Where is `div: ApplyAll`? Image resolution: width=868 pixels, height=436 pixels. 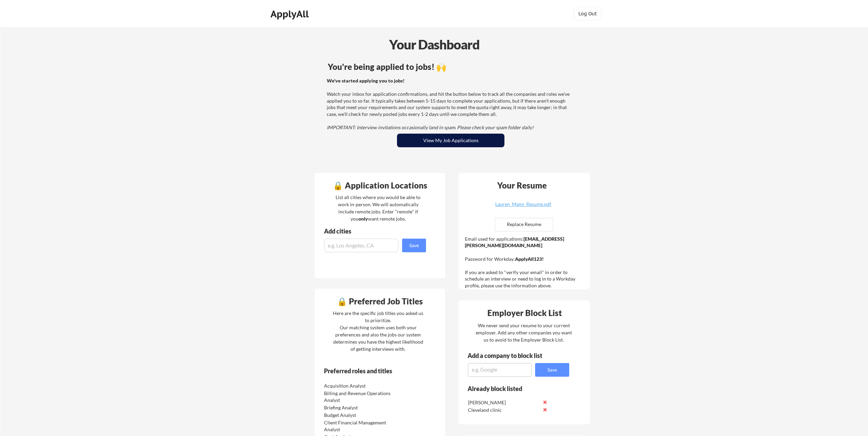
div: ApplyAll is located at coordinates (291, 14).